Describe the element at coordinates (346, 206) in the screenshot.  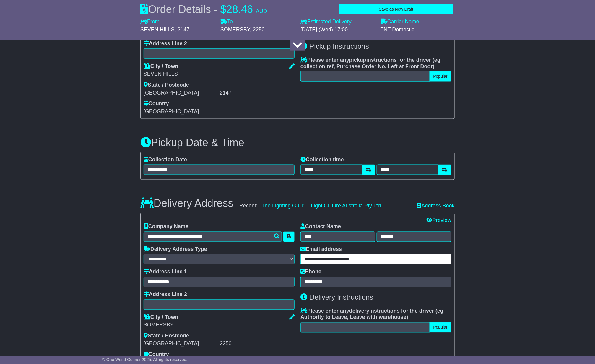
I see `a: Light Culture Australia Pty Ltd` at that location.